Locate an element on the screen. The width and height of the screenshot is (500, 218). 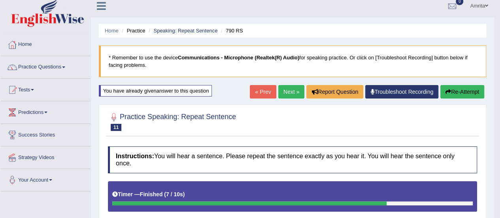
a: Next » is located at coordinates (291, 92).